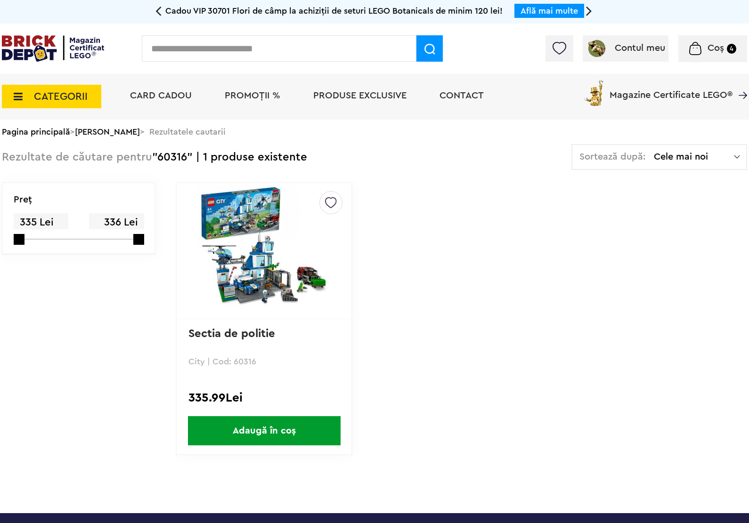 This screenshot has height=523, width=749. What do you see at coordinates (374, 132) in the screenshot?
I see `div: > > Rezultatele cautarii` at bounding box center [374, 132].